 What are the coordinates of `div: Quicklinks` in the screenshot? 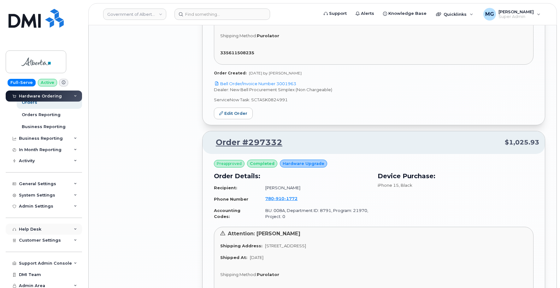 It's located at (455, 14).